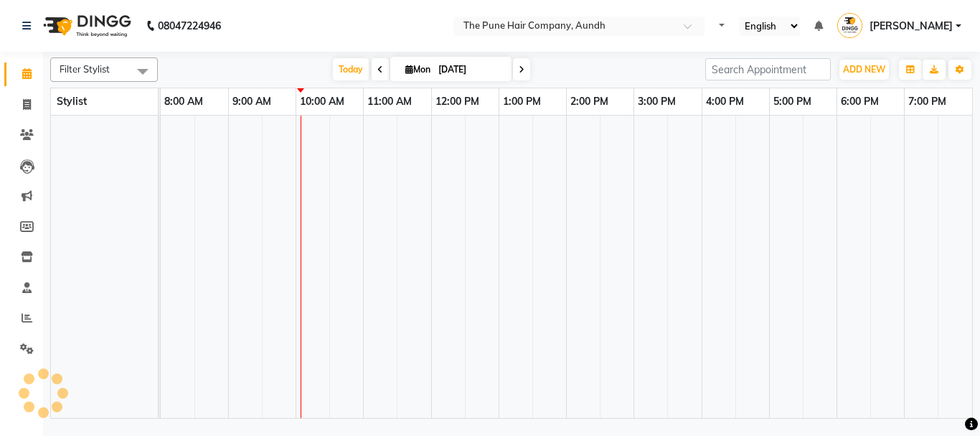 This screenshot has height=436, width=980. I want to click on a: 3:00 PM, so click(656, 101).